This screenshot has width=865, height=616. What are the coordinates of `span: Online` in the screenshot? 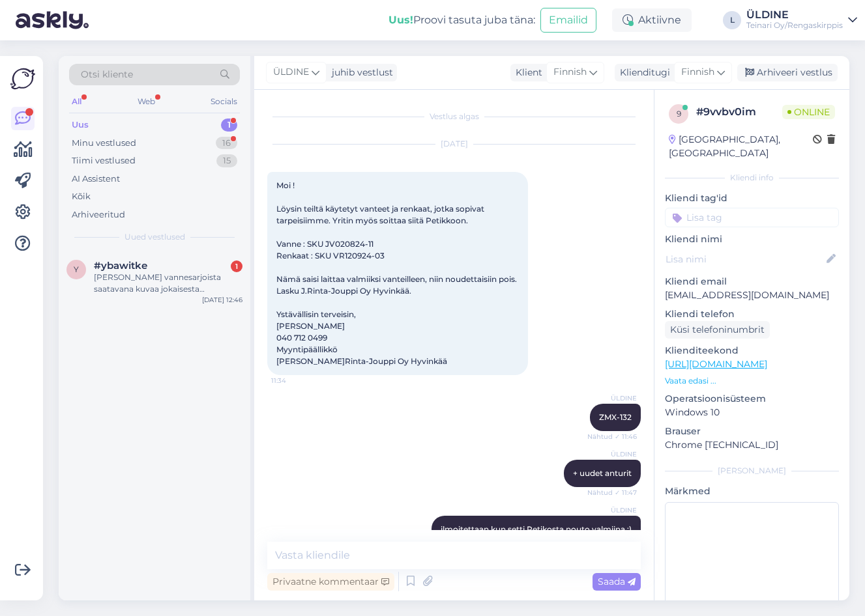 It's located at (808, 112).